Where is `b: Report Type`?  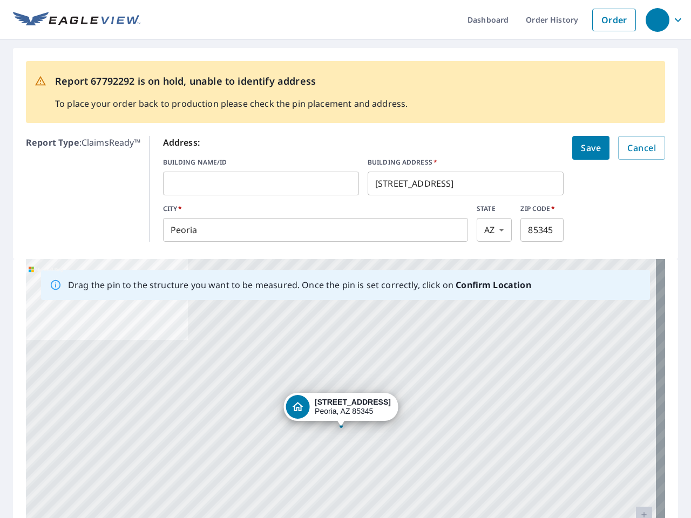 b: Report Type is located at coordinates (52, 143).